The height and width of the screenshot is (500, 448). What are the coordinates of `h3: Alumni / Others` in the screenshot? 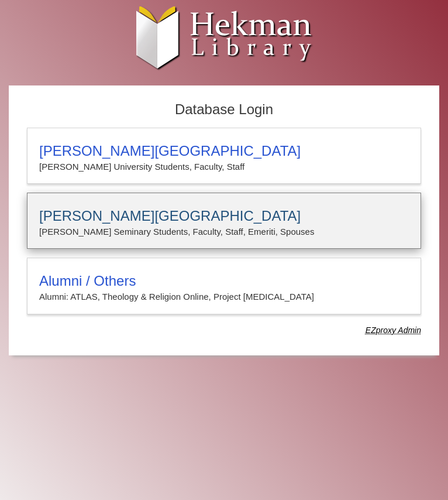 It's located at (224, 281).